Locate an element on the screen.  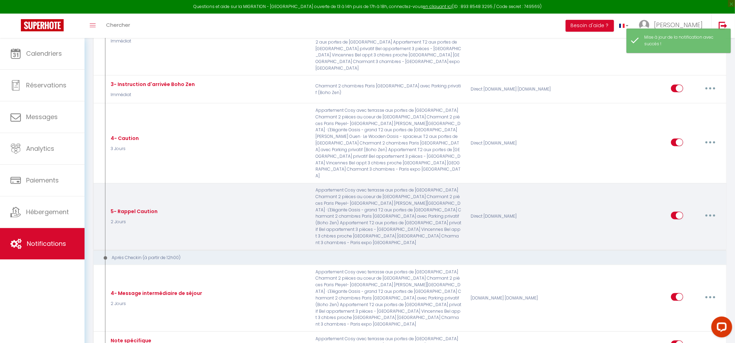
div: 4- Message intermédiaire de séjour is located at coordinates (156, 293).